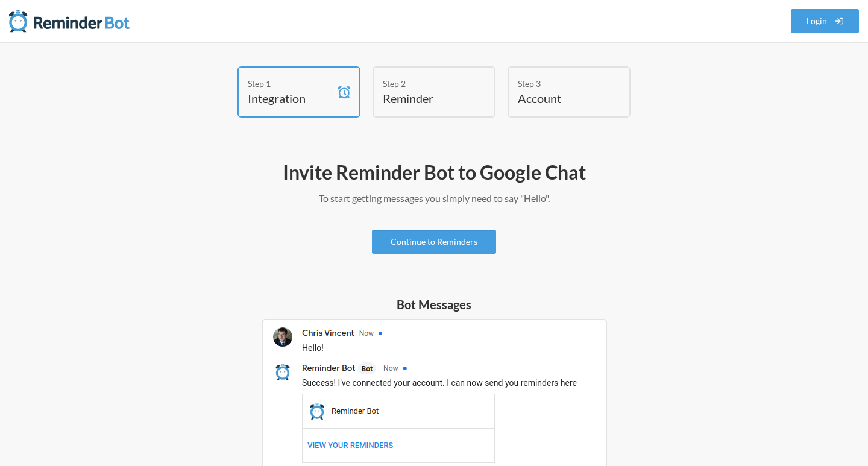  Describe the element at coordinates (290, 98) in the screenshot. I see `h4: Integration` at that location.